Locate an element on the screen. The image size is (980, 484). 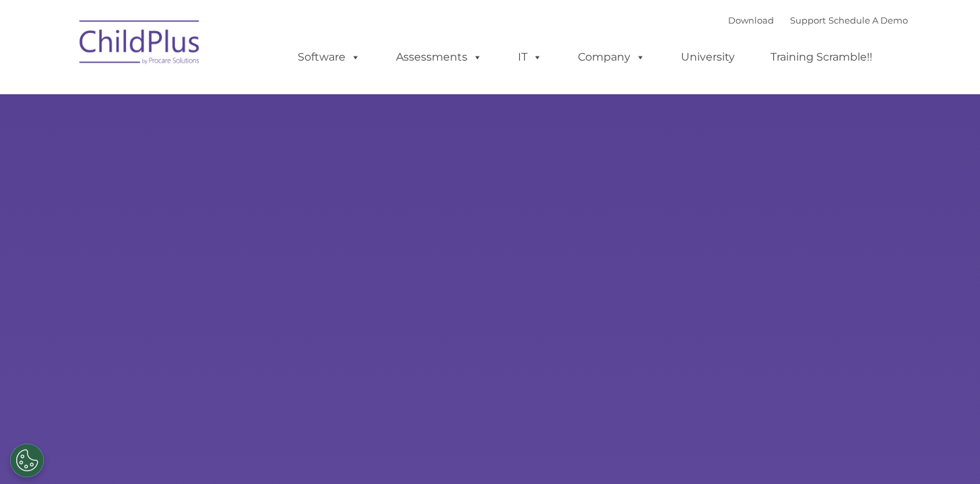
a: Assessments is located at coordinates (439, 57).